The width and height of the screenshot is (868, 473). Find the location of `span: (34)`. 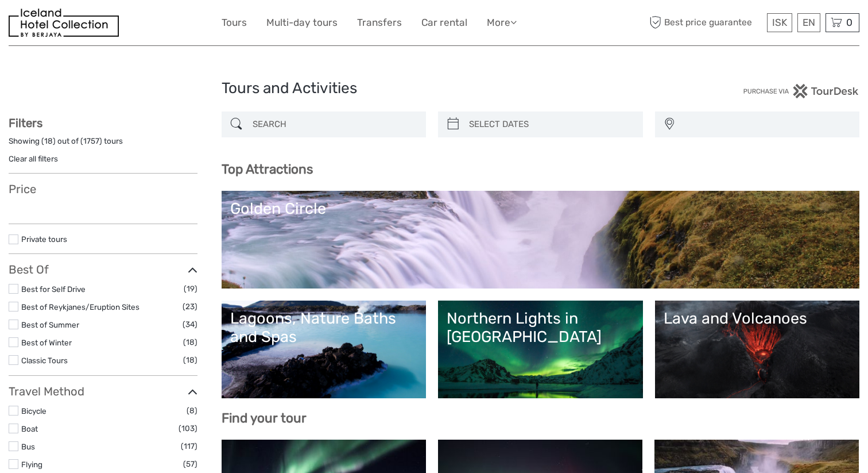

span: (34) is located at coordinates (190, 324).